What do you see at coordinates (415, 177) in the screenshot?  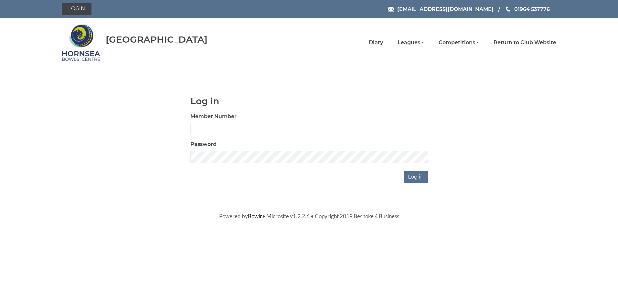 I see `input: Log in` at bounding box center [415, 177].